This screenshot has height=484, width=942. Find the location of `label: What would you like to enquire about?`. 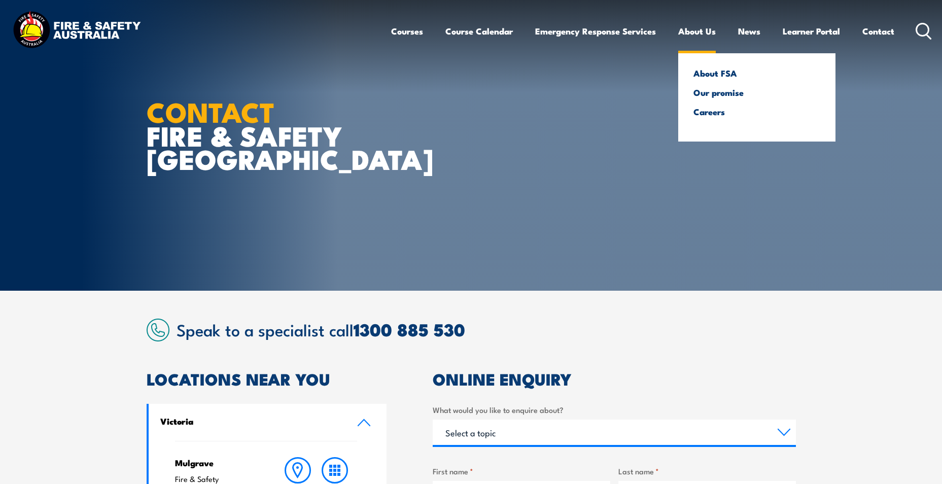

label: What would you like to enquire about? is located at coordinates (614, 409).